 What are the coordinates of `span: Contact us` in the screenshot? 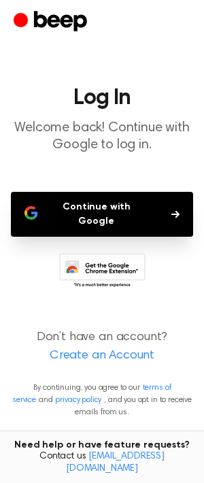 It's located at (102, 463).